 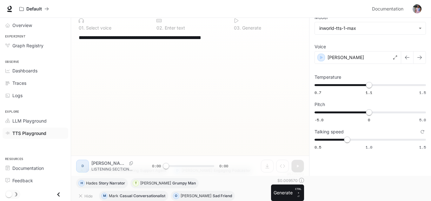 I want to click on p: Engaging Podcaster, so click(x=232, y=170).